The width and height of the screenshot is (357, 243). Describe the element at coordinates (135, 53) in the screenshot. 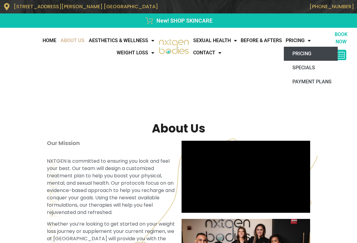

I see `a: WEIGHT LOSS` at that location.